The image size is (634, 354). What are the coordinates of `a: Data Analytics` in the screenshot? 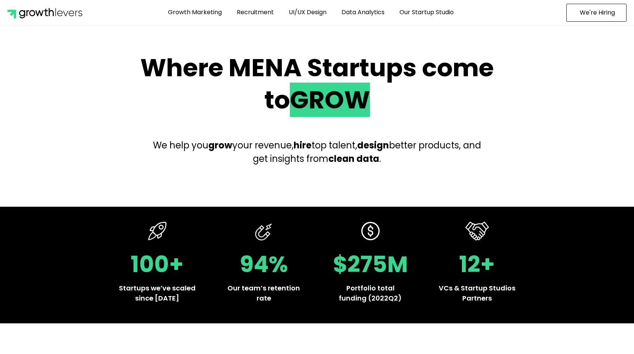 It's located at (363, 12).